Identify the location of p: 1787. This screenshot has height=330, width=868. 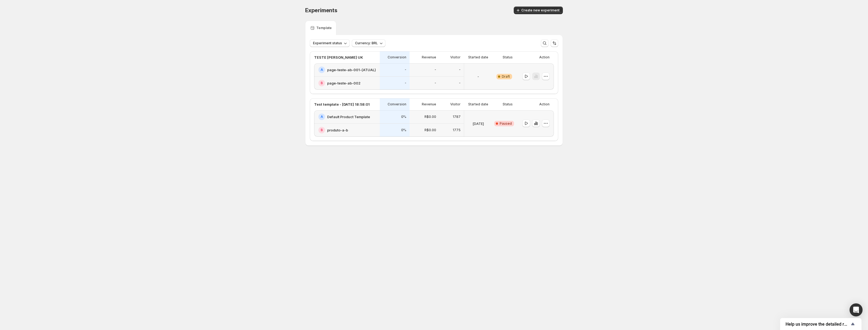
(457, 117).